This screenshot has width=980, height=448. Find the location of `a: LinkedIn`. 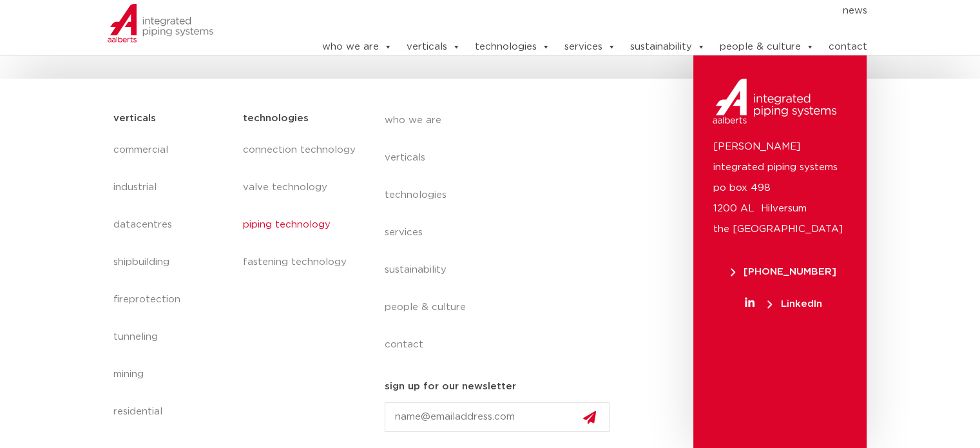

a: LinkedIn is located at coordinates (783, 304).